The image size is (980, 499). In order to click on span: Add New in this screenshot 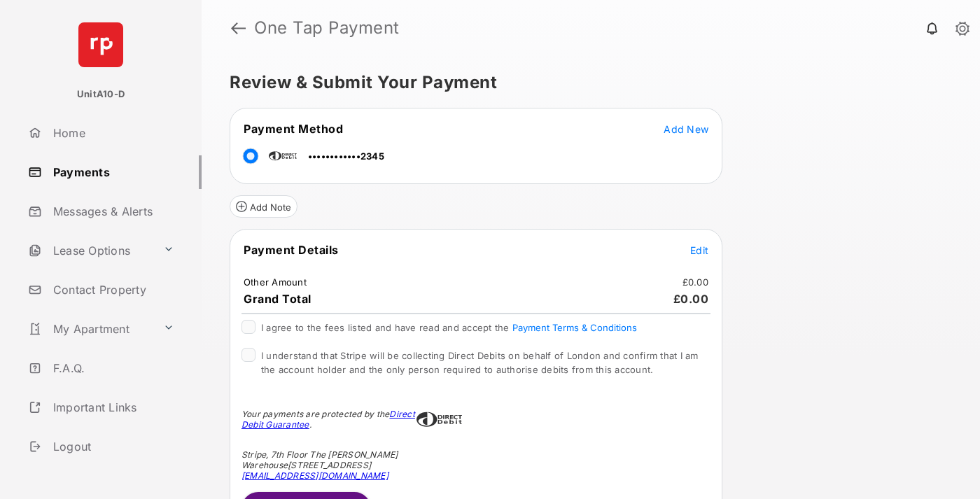, I will do `click(686, 129)`.